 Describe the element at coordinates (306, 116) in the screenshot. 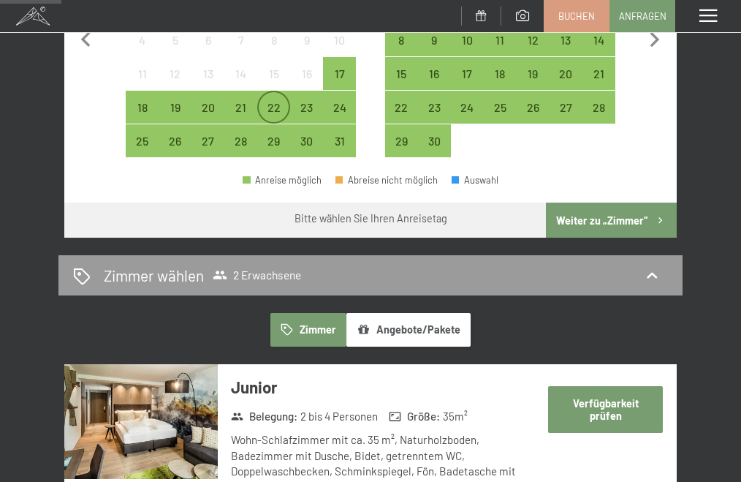

I see `div: 23` at that location.